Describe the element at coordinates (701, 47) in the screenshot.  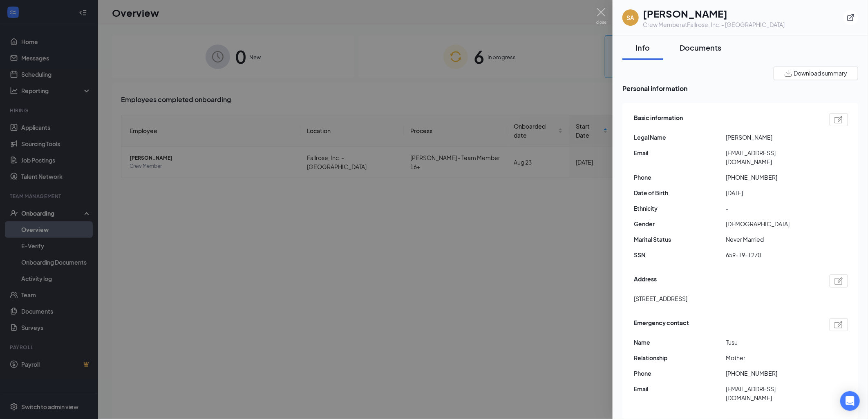
I see `div: Documents` at that location.